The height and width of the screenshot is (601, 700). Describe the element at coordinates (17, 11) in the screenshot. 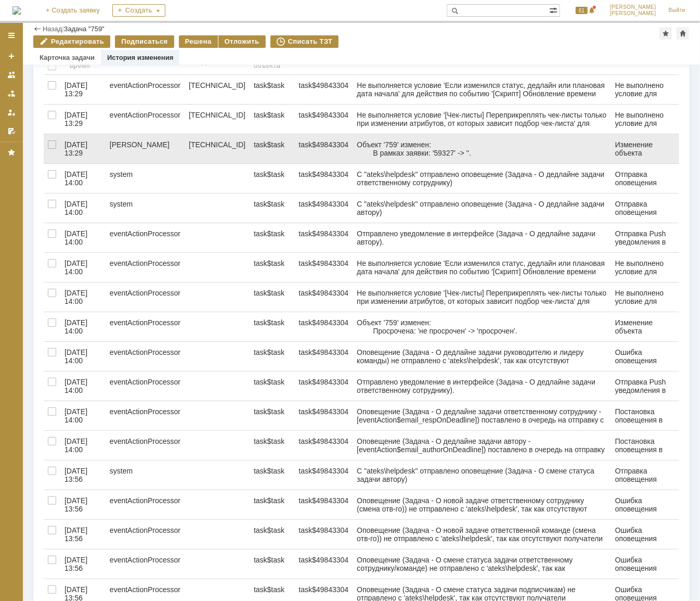

I see `a: Перейти на домашнюю страницу` at that location.